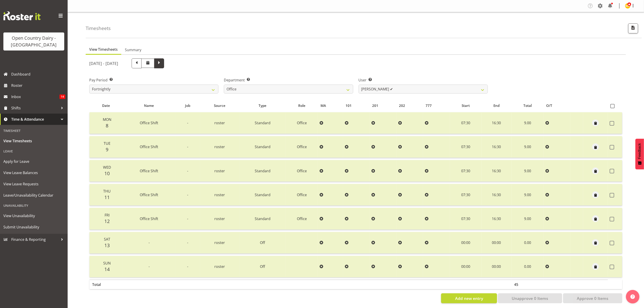 The image size is (644, 308). Describe the element at coordinates (220, 105) in the screenshot. I see `span: Source` at that location.